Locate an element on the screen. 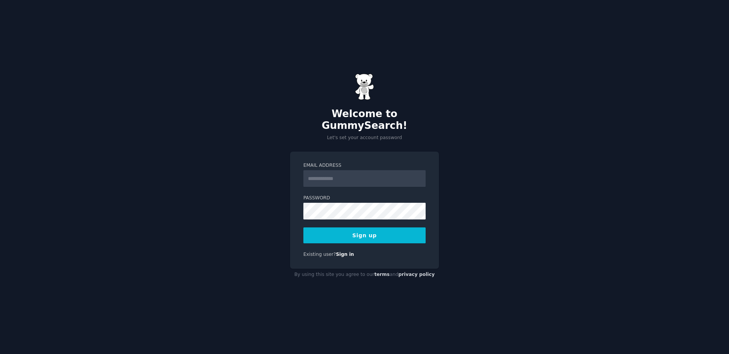 The height and width of the screenshot is (354, 729). span: Existing user? is located at coordinates (320, 255).